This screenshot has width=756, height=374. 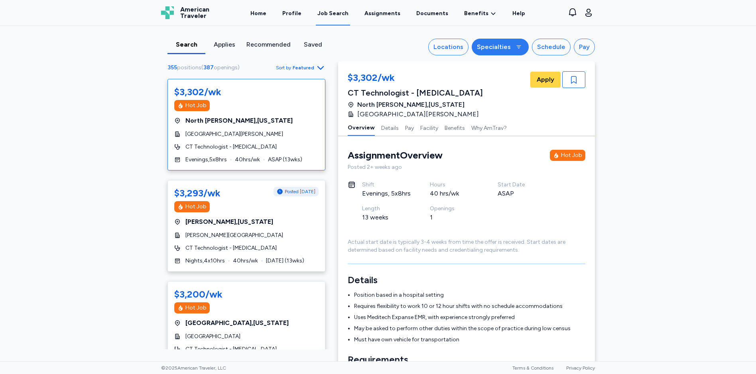 I want to click on li: Must have own vehicle for transportation, so click(x=470, y=340).